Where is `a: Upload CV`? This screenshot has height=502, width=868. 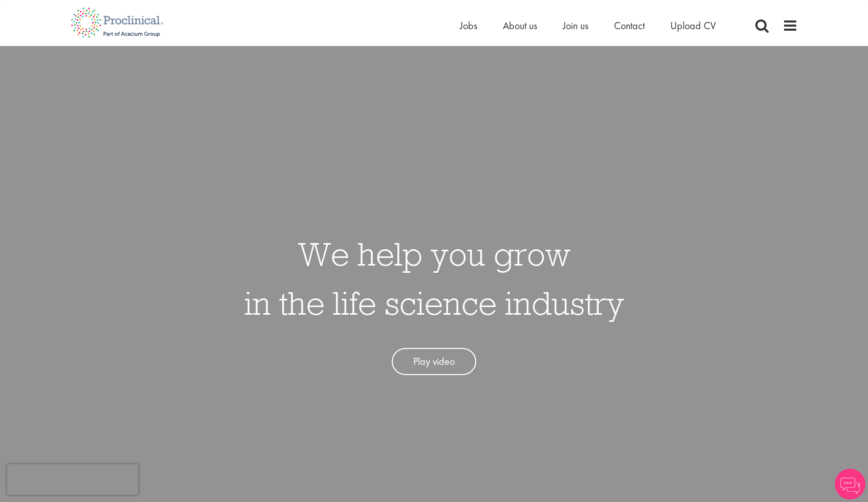
a: Upload CV is located at coordinates (693, 26).